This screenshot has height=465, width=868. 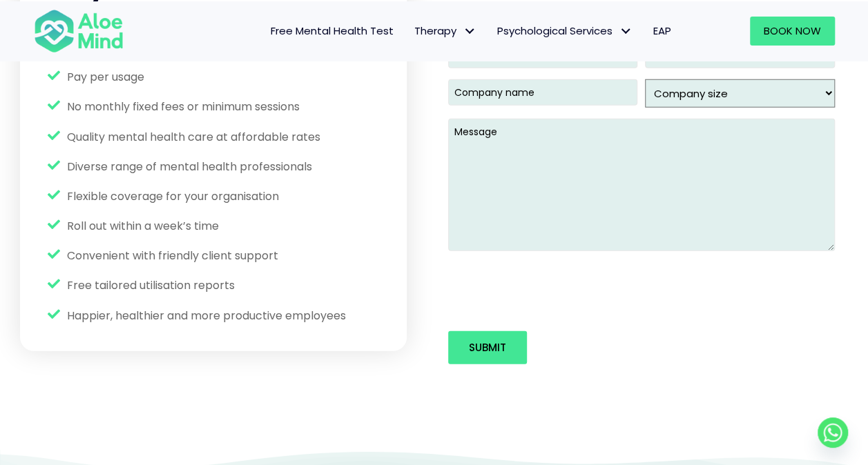 I want to click on span: Psychological Services, so click(x=565, y=30).